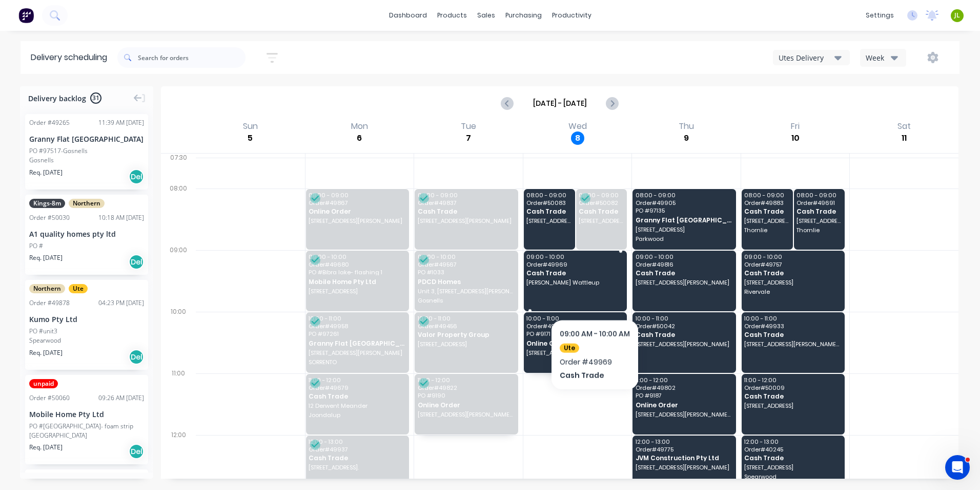  I want to click on div: PO #unit3, so click(43, 331).